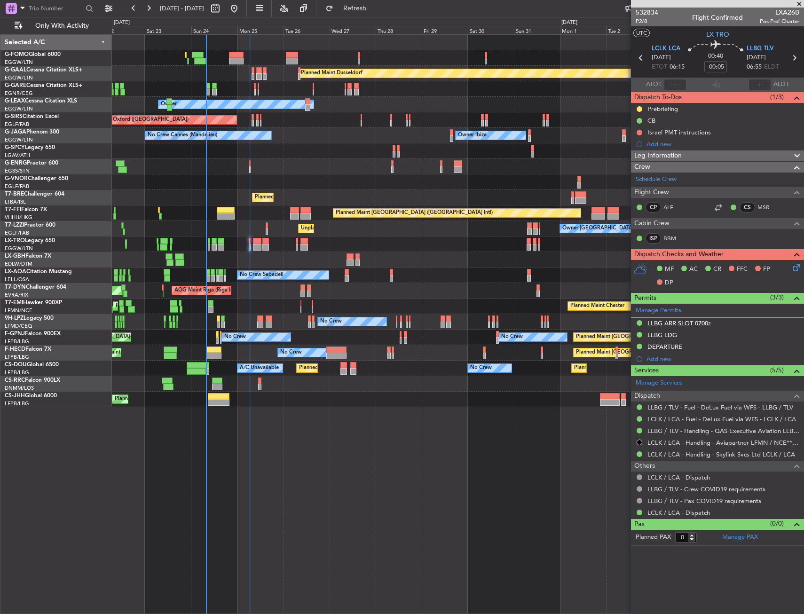  I want to click on label: Planned PAX, so click(653, 537).